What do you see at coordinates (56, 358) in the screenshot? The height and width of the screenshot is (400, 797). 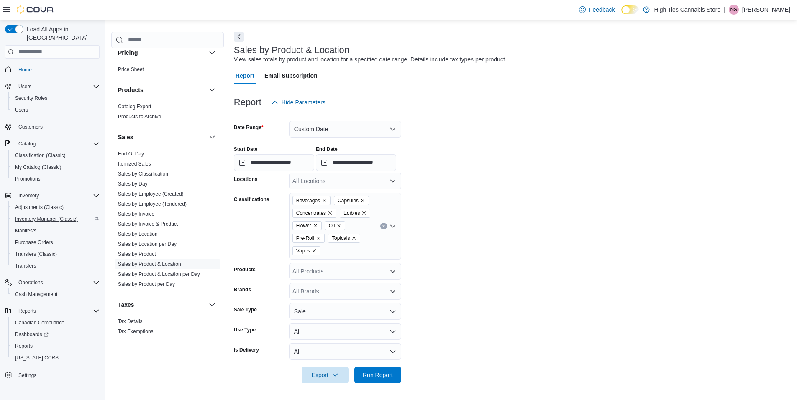 I see `span: Washington CCRS` at bounding box center [56, 358].